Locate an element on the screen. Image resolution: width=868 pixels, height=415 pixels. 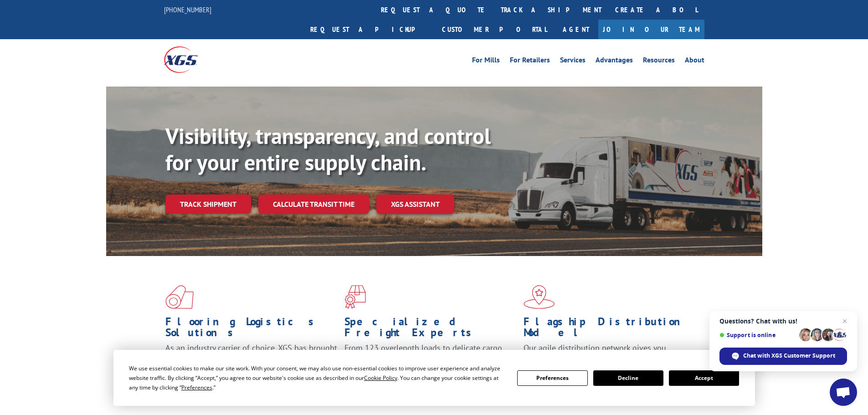
span: As an industry carrier of choice, XGS has brought innovation and dedication to flooring logistics... is located at coordinates (251, 358).